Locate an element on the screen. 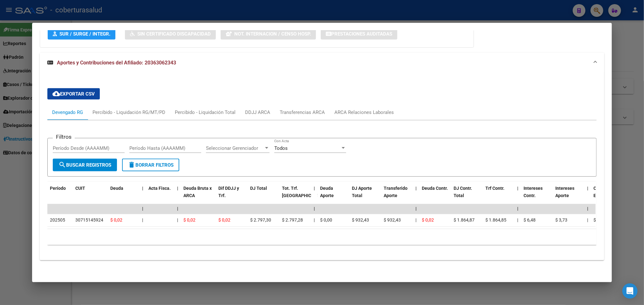 The width and height of the screenshot is (644, 305). h3: Filtros is located at coordinates (64, 137).